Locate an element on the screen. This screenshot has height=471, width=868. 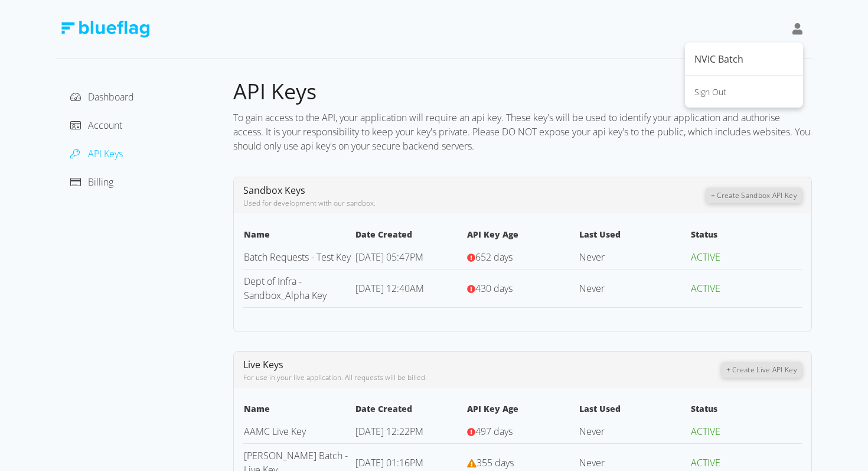
div: For use in your live application. All requests will be billed. is located at coordinates (483, 377).